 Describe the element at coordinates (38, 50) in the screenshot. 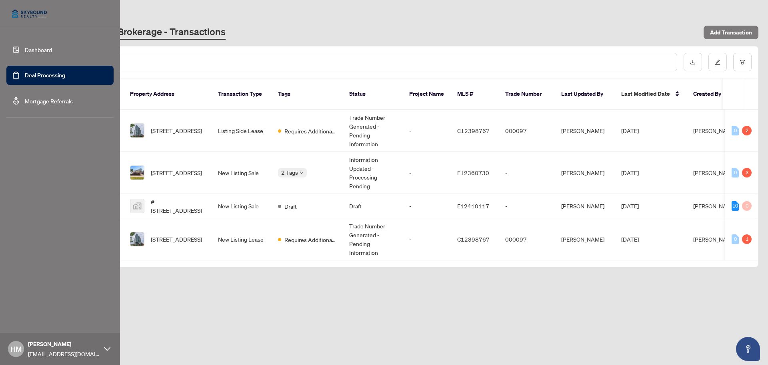

I see `a: Dashboard` at that location.